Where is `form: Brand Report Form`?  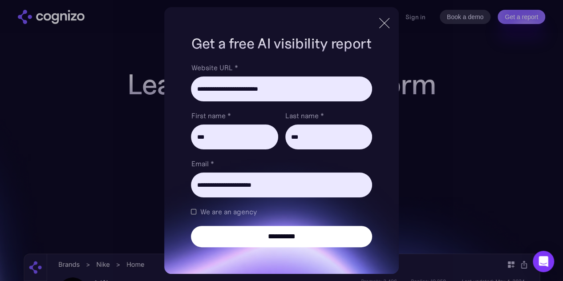
form: Brand Report Form is located at coordinates (281, 155).